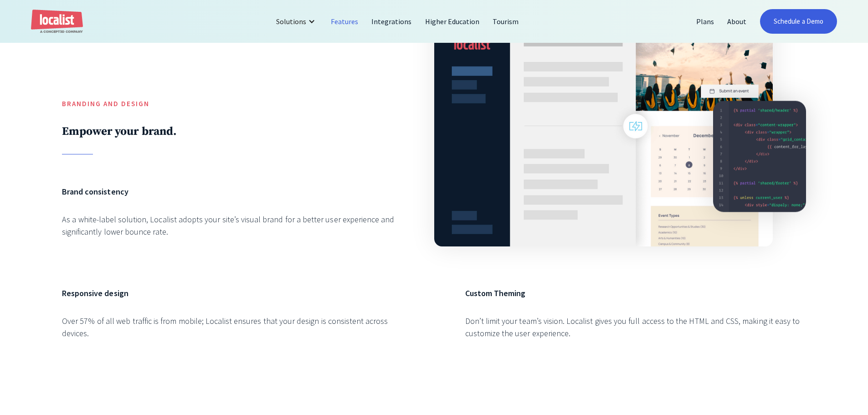  I want to click on div: As a white-label solution, Localist adopts your site’s visual brand for a better user experience ..., so click(232, 226).